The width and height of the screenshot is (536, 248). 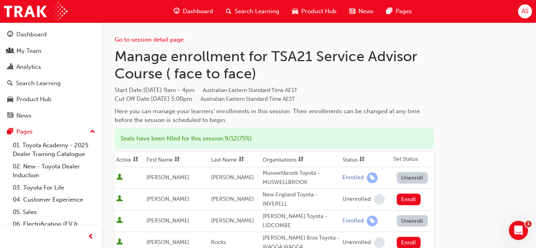 What do you see at coordinates (29, 67) in the screenshot?
I see `div: Analytics` at bounding box center [29, 67].